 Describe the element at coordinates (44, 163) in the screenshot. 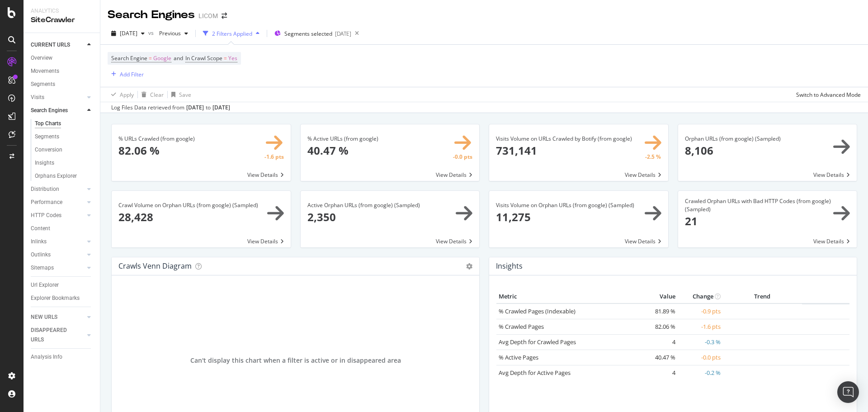

I see `div: Insights` at that location.